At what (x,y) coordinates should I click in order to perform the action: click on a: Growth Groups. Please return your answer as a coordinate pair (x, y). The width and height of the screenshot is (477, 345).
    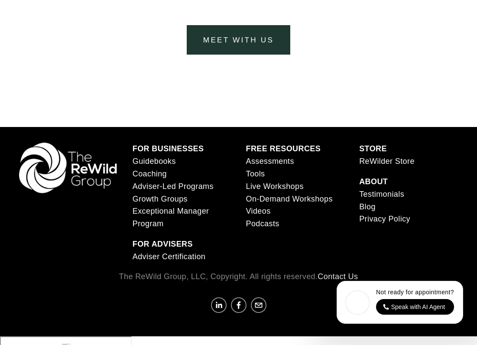
    Looking at the image, I should click on (160, 199).